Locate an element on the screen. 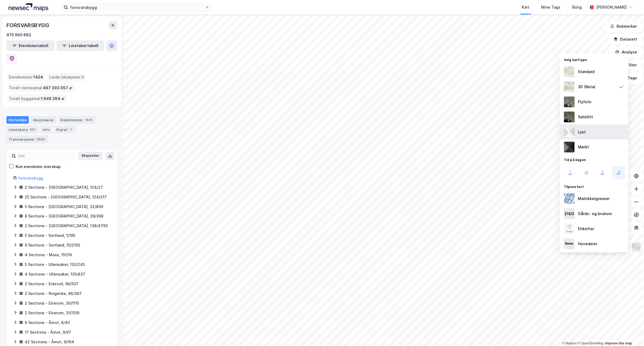 Image resolution: width=644 pixels, height=346 pixels. button: Bokmerker is located at coordinates (624, 26).